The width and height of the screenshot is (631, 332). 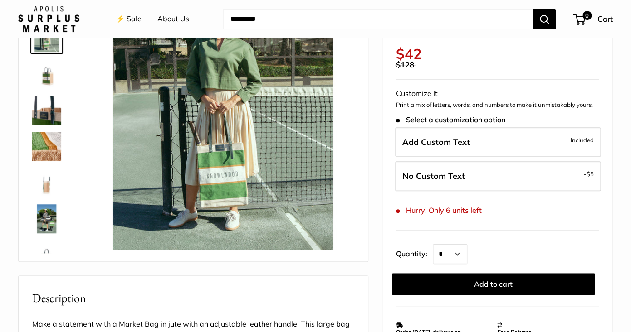 I want to click on label: Add Custom Text, so click(x=498, y=142).